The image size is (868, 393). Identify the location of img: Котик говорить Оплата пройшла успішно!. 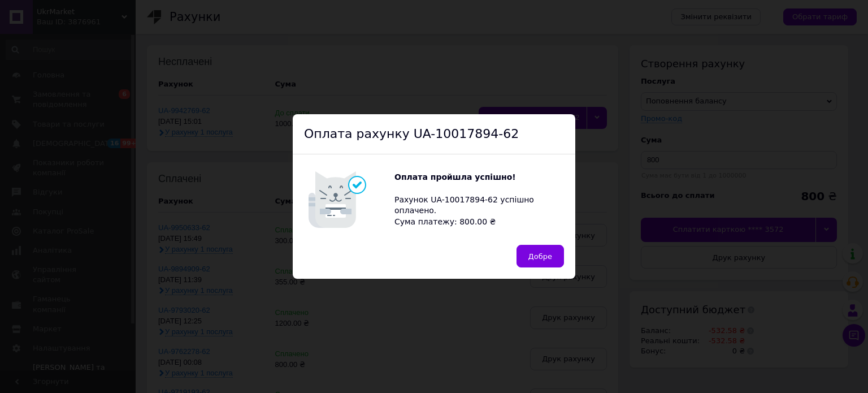
(349, 200).